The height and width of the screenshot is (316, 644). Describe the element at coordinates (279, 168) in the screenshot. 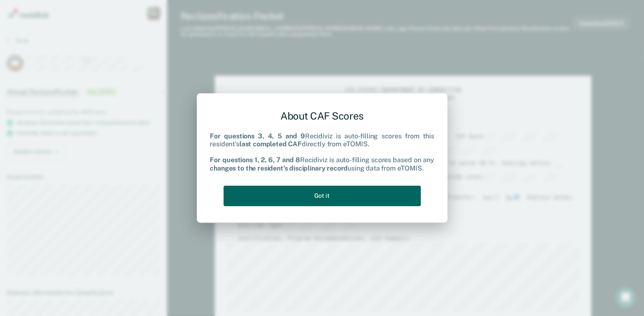

I see `b: changes to the resident's disciplinary record` at that location.